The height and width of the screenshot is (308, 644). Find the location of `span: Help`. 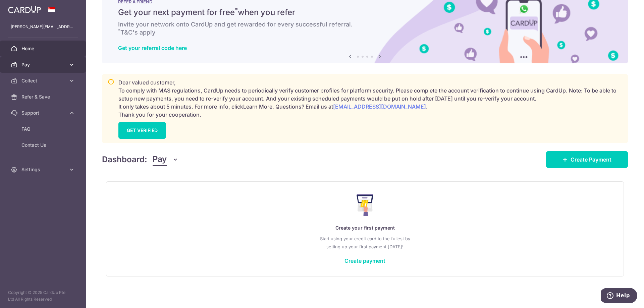

span: Help is located at coordinates (22, 8).